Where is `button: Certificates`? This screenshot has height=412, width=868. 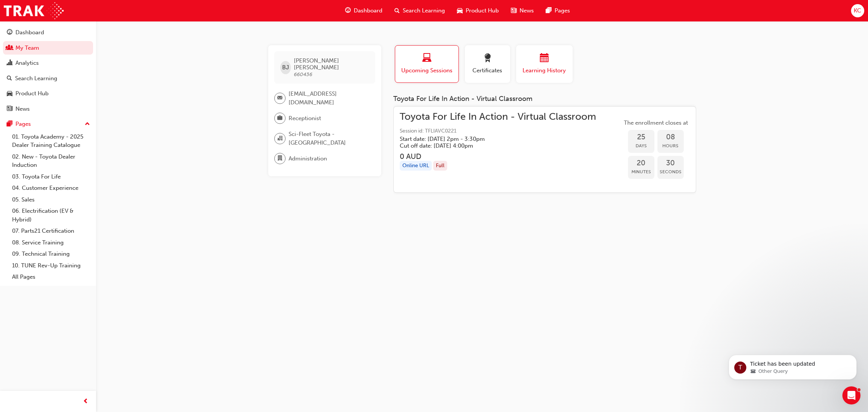
button: Certificates is located at coordinates (487, 64).